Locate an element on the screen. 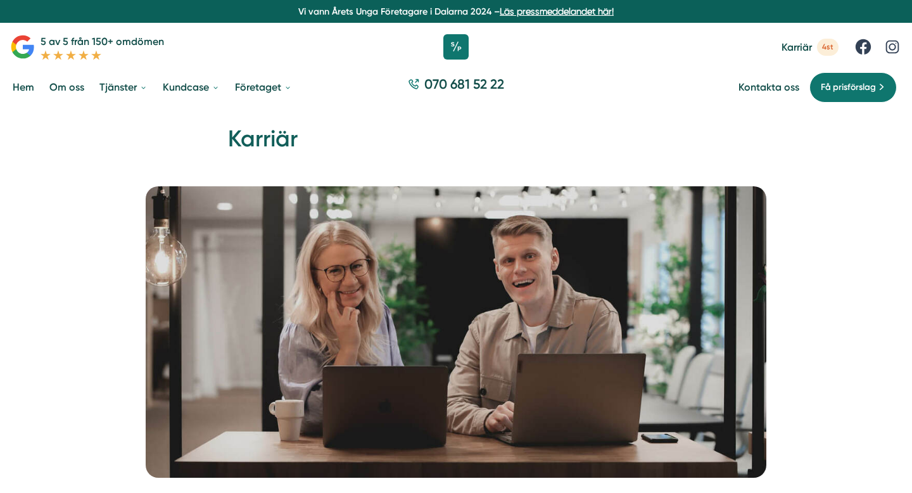 This screenshot has width=912, height=493. h1: Karriär is located at coordinates (456, 144).